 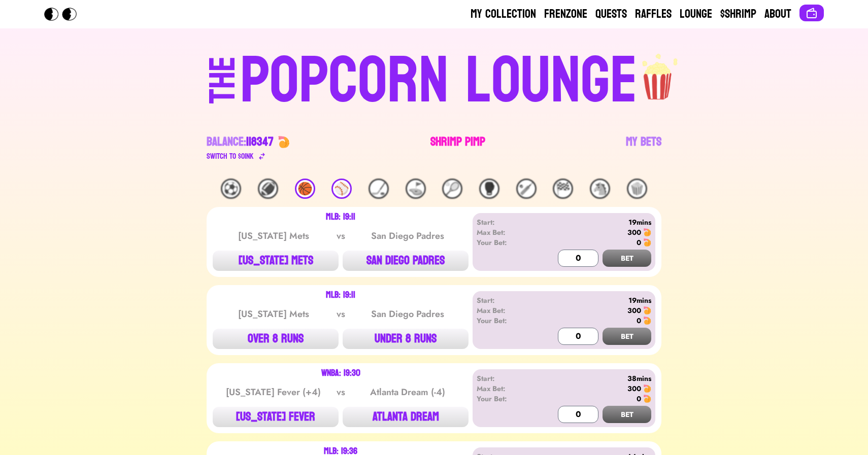 What do you see at coordinates (659, 73) in the screenshot?
I see `img: popcorn` at bounding box center [659, 73].